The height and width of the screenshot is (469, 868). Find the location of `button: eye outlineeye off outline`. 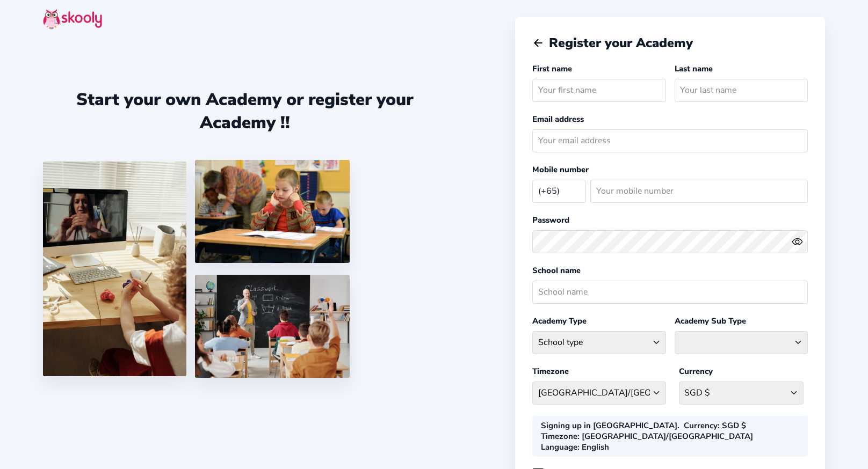

button: eye outlineeye off outline is located at coordinates (800, 241).